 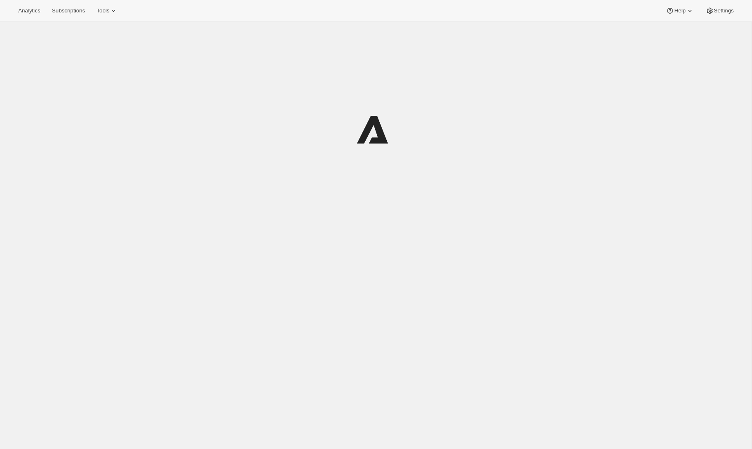 What do you see at coordinates (103, 11) in the screenshot?
I see `span: Tools` at bounding box center [103, 11].